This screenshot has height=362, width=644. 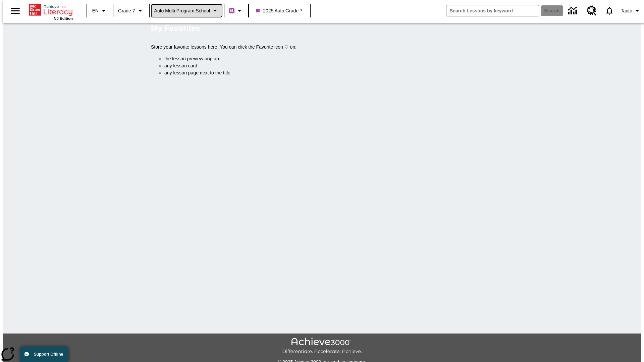 I want to click on input: search field, so click(x=493, y=11).